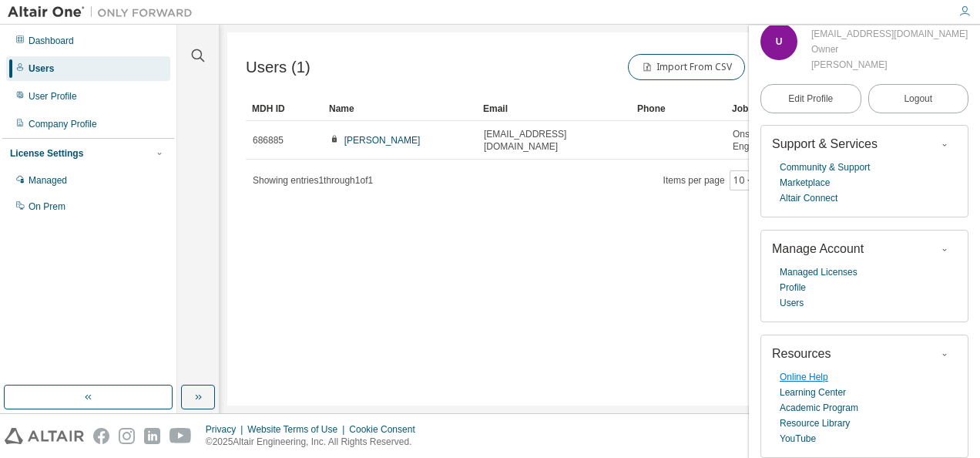 This screenshot has height=458, width=980. Describe the element at coordinates (918, 98) in the screenshot. I see `span: Logout` at that location.